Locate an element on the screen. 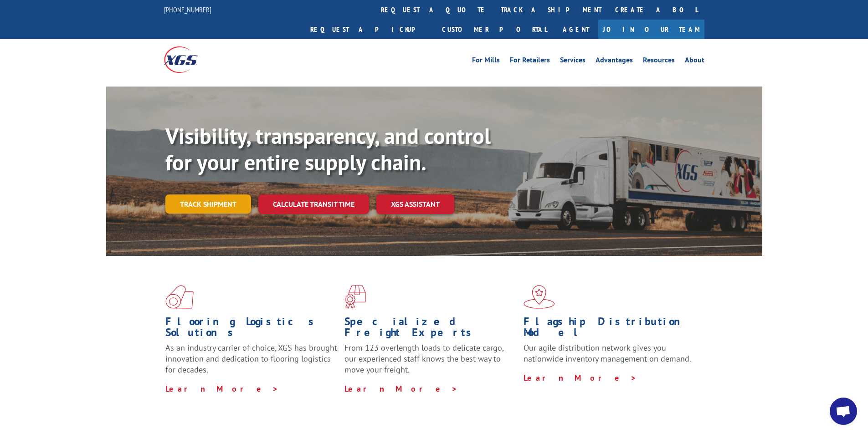  a: Resources is located at coordinates (659, 62).